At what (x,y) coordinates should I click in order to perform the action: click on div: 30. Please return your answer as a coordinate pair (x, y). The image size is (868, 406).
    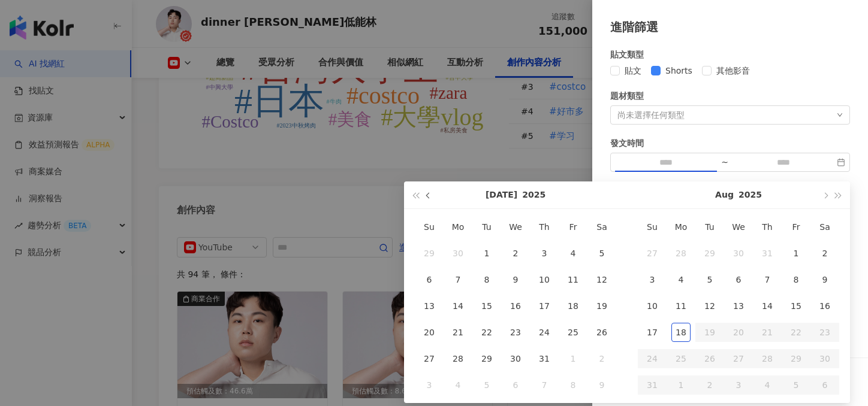
    Looking at the image, I should click on (516, 359).